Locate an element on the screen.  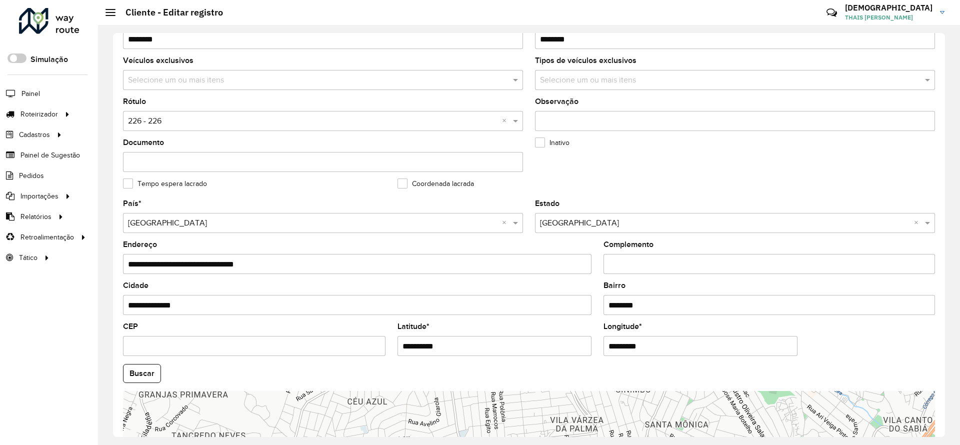
a: Contato Rápido is located at coordinates (831, 12).